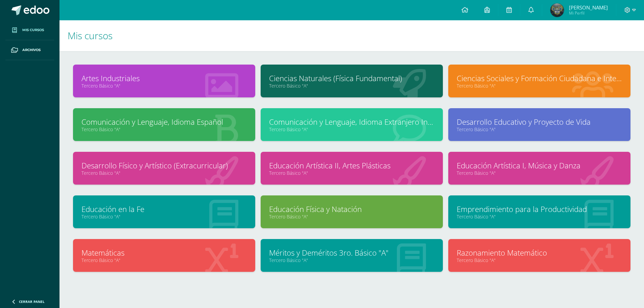  What do you see at coordinates (588, 13) in the screenshot?
I see `span: Mi Perfil` at bounding box center [588, 13].